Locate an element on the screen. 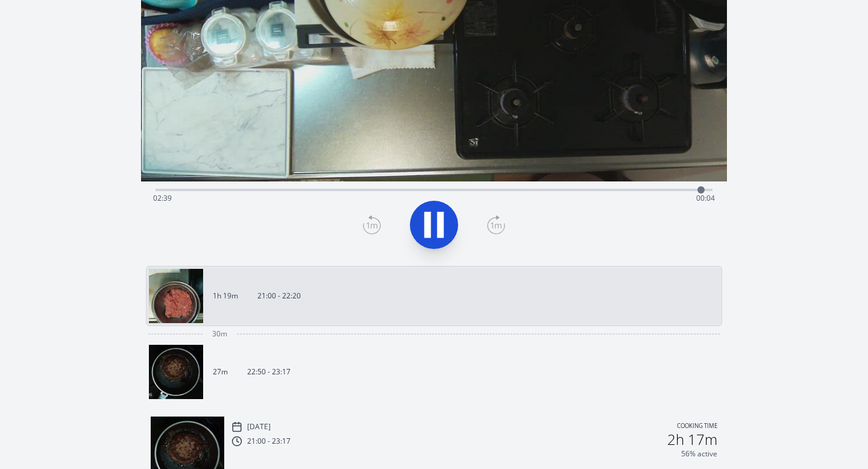 The image size is (868, 469). p: 27m is located at coordinates (220, 372).